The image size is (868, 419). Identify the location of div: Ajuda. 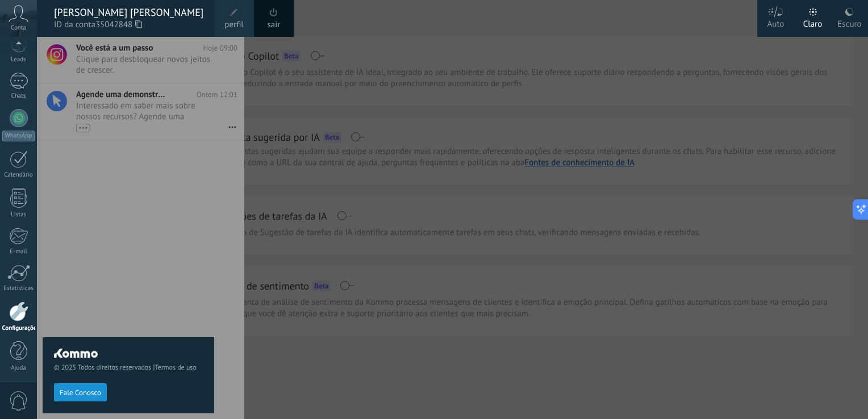
(19, 368).